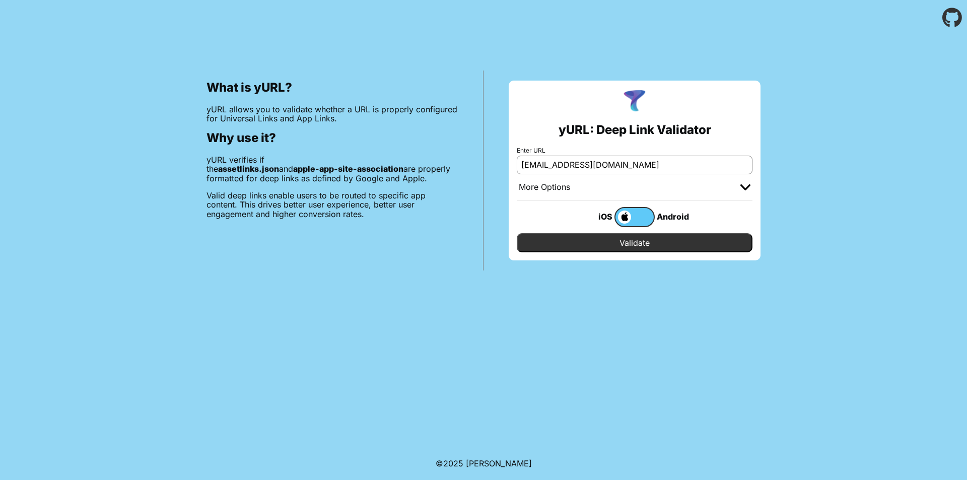 Image resolution: width=967 pixels, height=480 pixels. What do you see at coordinates (332, 138) in the screenshot?
I see `h2: Why use it?` at bounding box center [332, 138].